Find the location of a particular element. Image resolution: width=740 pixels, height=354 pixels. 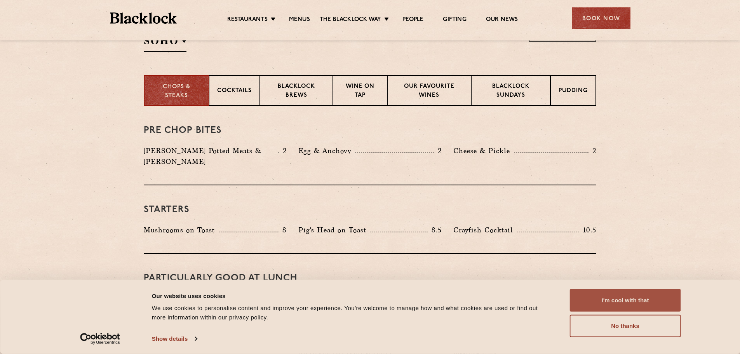

button: No thanks is located at coordinates (625, 326).